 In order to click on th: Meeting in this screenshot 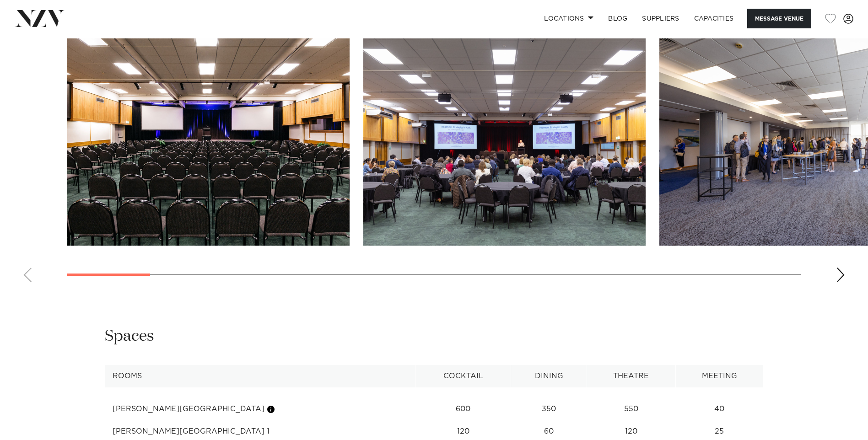, I will do `click(719, 375)`.